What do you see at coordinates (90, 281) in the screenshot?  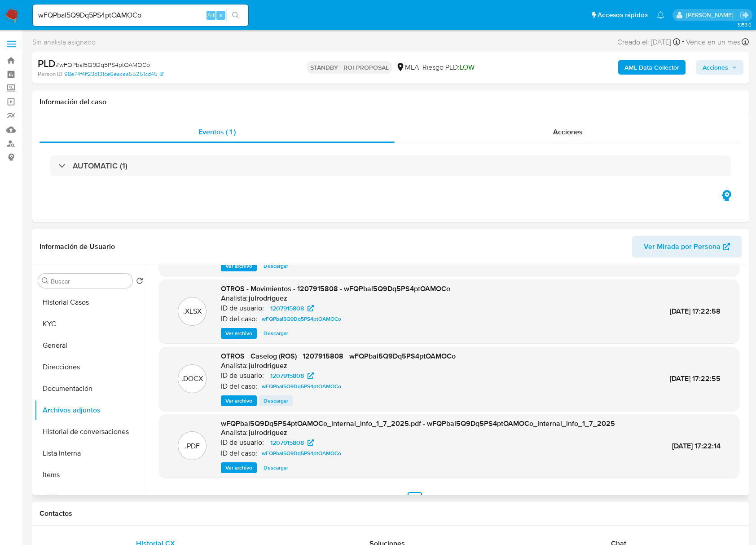 I see `input: Buscar` at bounding box center [90, 281].